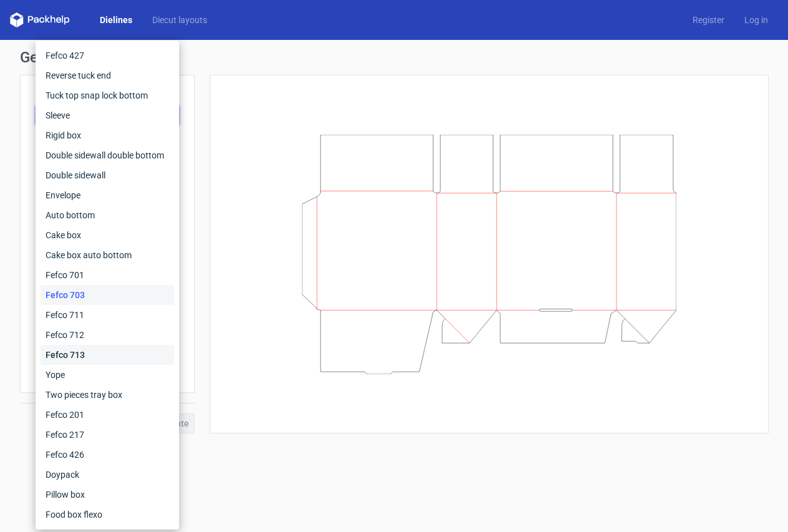  What do you see at coordinates (756, 20) in the screenshot?
I see `a: Log in` at bounding box center [756, 20].